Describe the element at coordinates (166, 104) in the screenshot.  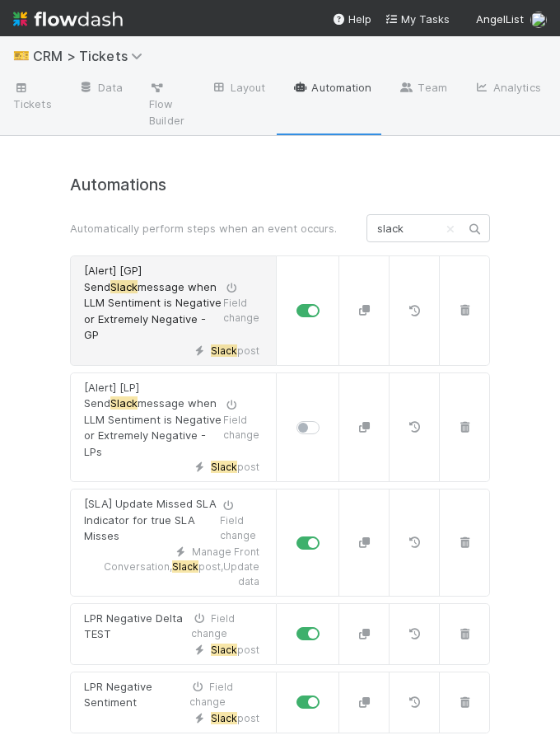
I see `span: Flow Builder` at that location.